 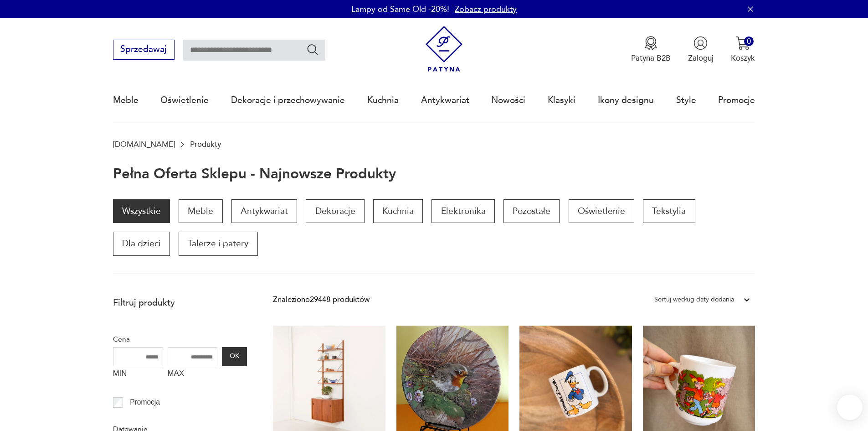 What do you see at coordinates (444, 49) in the screenshot?
I see `img: Patyna - sklep z meblami i dekoracjami vintage` at bounding box center [444, 49].